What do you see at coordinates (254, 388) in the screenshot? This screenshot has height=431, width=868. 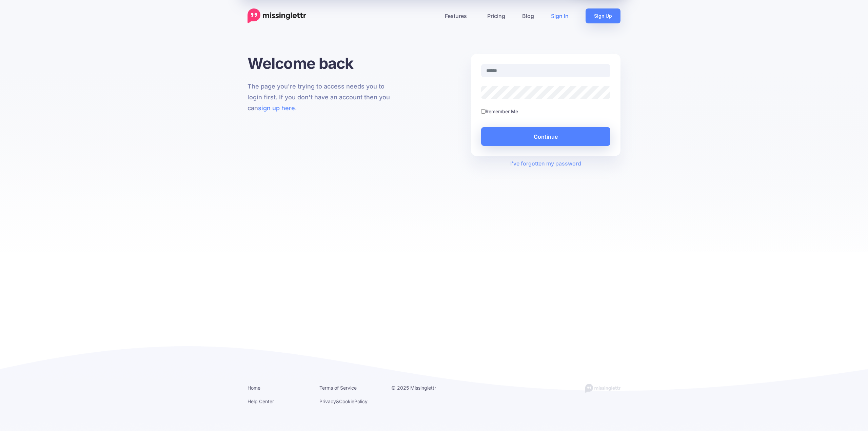 I see `a: Home` at bounding box center [254, 388].